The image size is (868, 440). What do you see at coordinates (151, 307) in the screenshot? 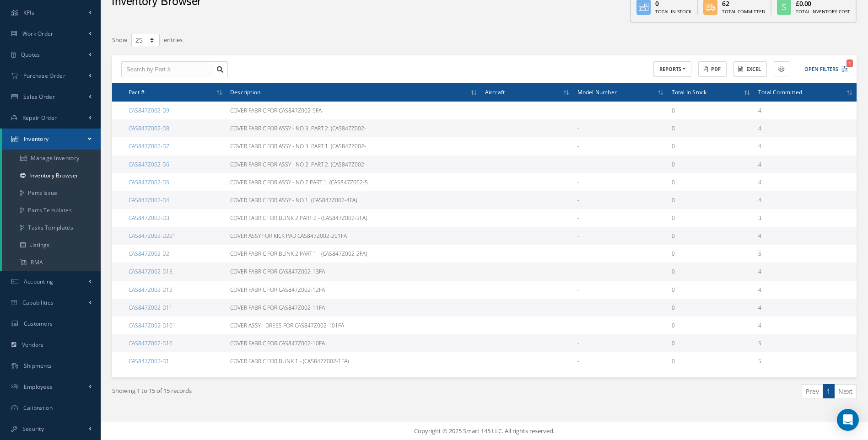
I see `a: CAS847Z002-D11` at bounding box center [151, 307].